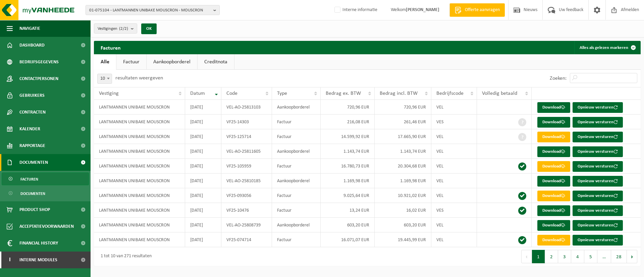 Image resolution: width=644 pixels, height=277 pixels. Describe the element at coordinates (348, 240) in the screenshot. I see `td: 16.071,07 EUR` at that location.